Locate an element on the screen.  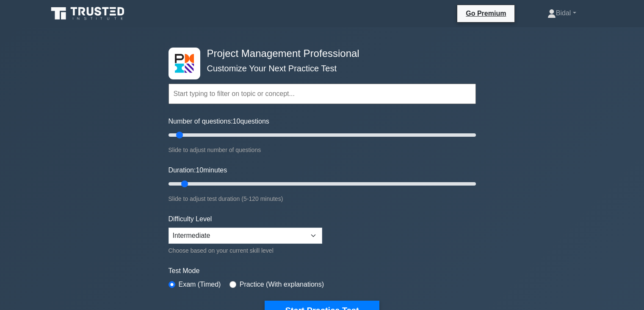
label: Number of questions: questions is located at coordinates (219, 122).